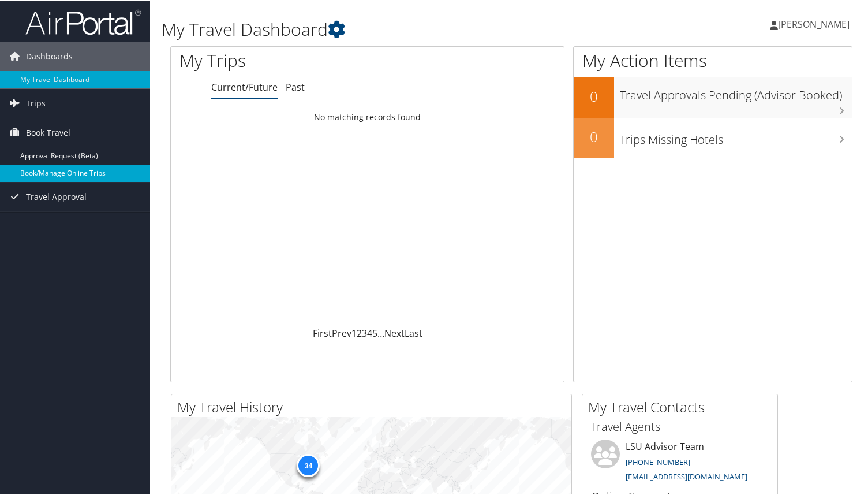  What do you see at coordinates (364, 332) in the screenshot?
I see `a: 3` at bounding box center [364, 332].